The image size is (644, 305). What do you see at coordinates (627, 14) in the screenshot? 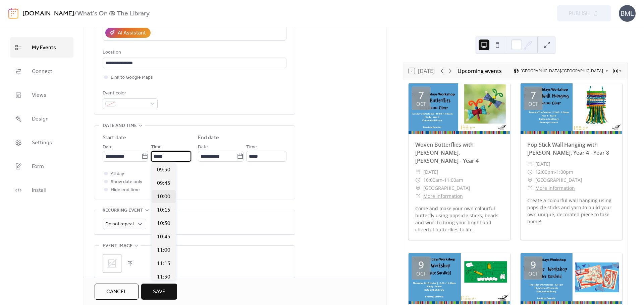
I see `div: BML` at bounding box center [627, 14].